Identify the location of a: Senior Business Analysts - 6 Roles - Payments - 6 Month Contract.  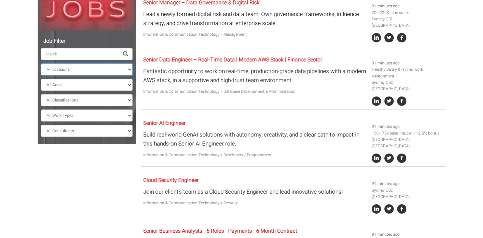
(220, 231).